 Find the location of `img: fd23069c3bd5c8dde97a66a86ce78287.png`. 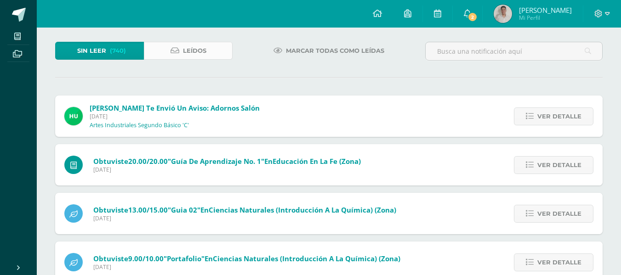

img: fd23069c3bd5c8dde97a66a86ce78287.png is located at coordinates (74, 116).